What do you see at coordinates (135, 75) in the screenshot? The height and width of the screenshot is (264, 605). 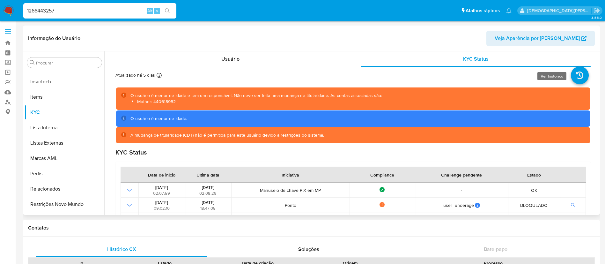 I see `p: Atualizado há 5 dias` at bounding box center [135, 75].